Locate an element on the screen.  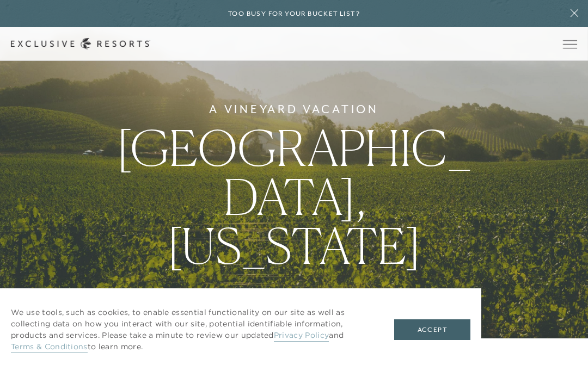
button: Accept is located at coordinates (432, 330).